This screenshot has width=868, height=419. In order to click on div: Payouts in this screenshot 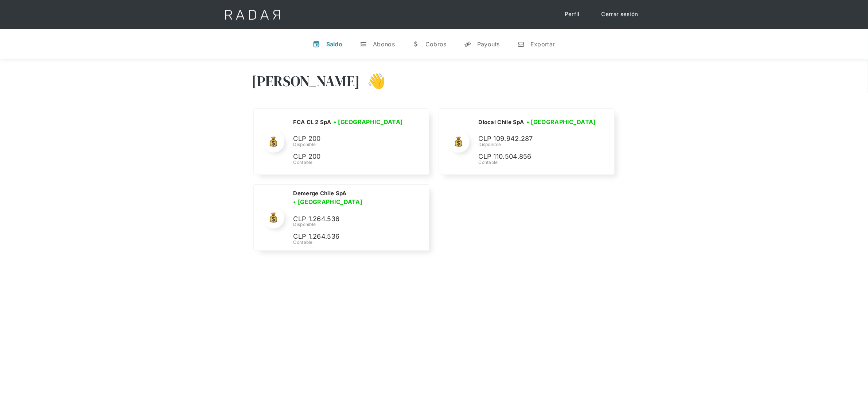, I will do `click(489, 44)`.